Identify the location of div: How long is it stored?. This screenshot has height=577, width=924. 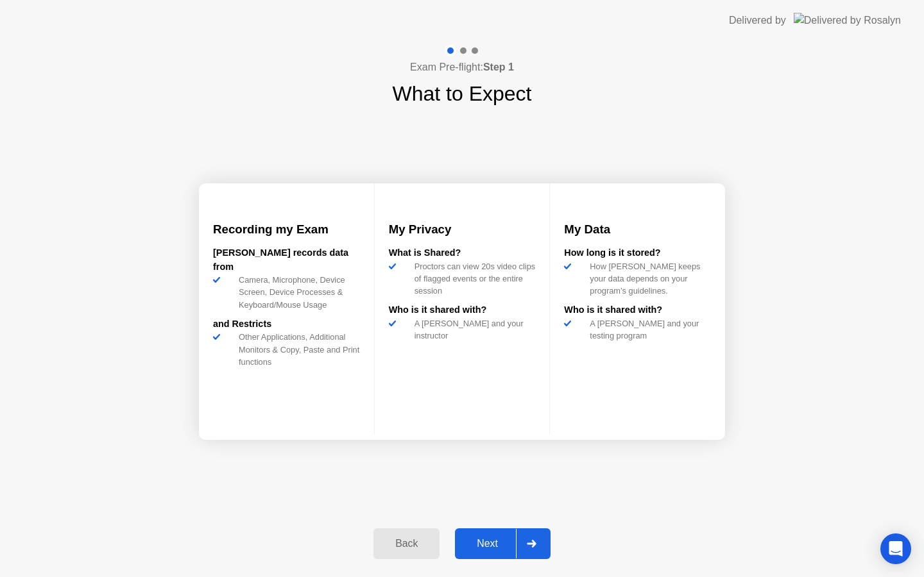
(637, 253).